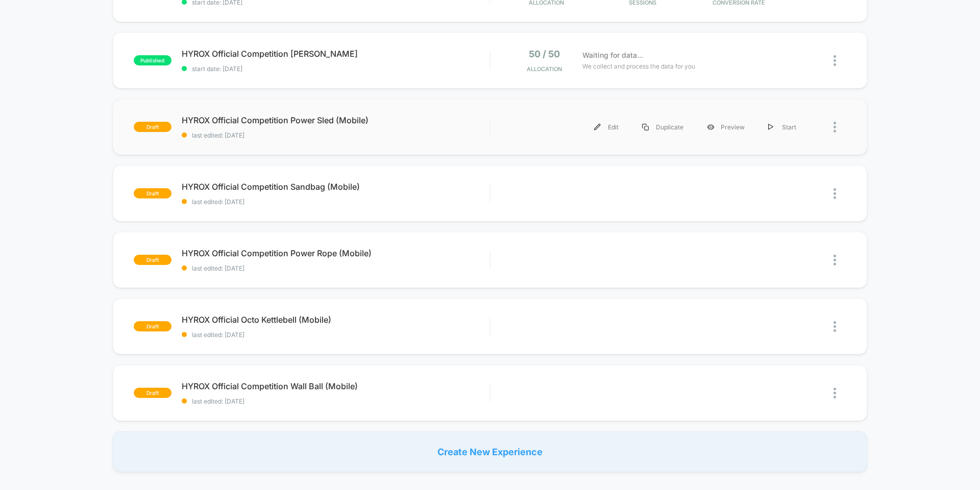  What do you see at coordinates (153, 60) in the screenshot?
I see `span: published` at bounding box center [153, 60].